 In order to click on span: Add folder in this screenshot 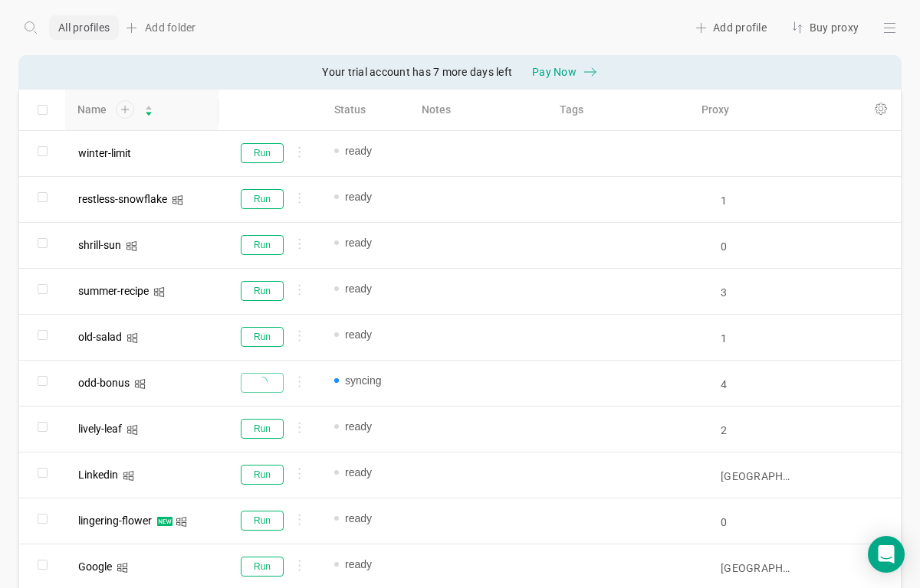, I will do `click(170, 27)`.